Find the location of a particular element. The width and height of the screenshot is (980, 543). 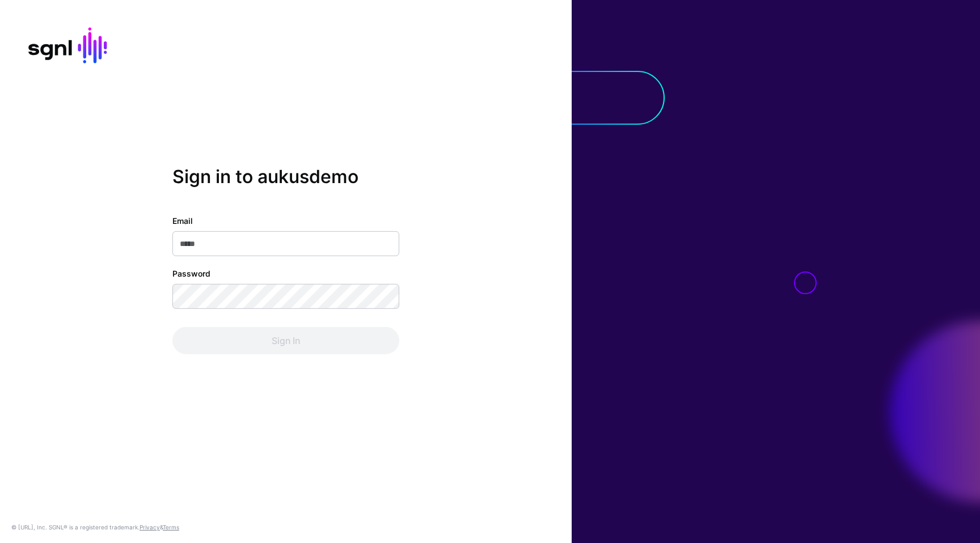

a: Privacy is located at coordinates (150, 527).